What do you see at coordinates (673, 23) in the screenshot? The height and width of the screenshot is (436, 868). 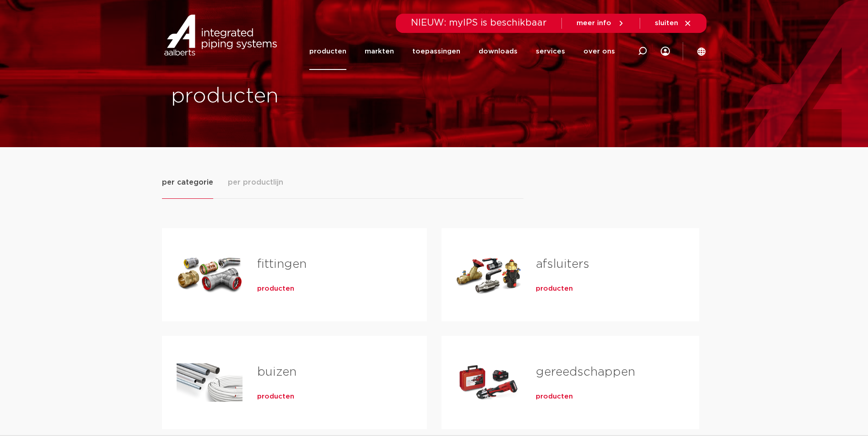 I see `a: sluiten` at bounding box center [673, 23].